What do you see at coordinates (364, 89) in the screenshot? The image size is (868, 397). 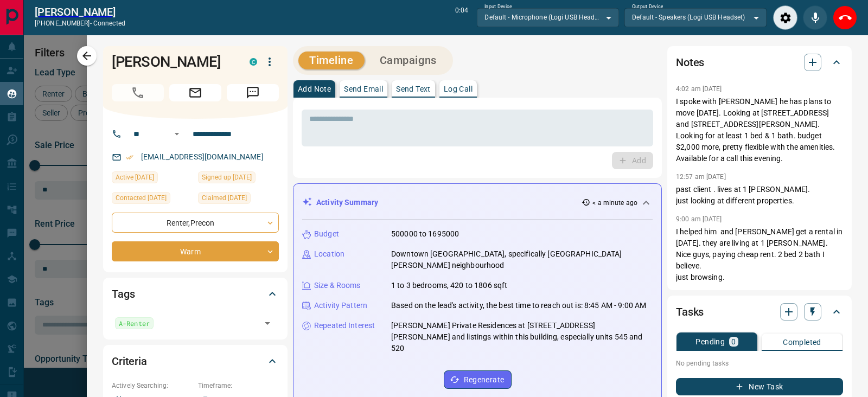 I see `p: Send Email` at bounding box center [364, 89].